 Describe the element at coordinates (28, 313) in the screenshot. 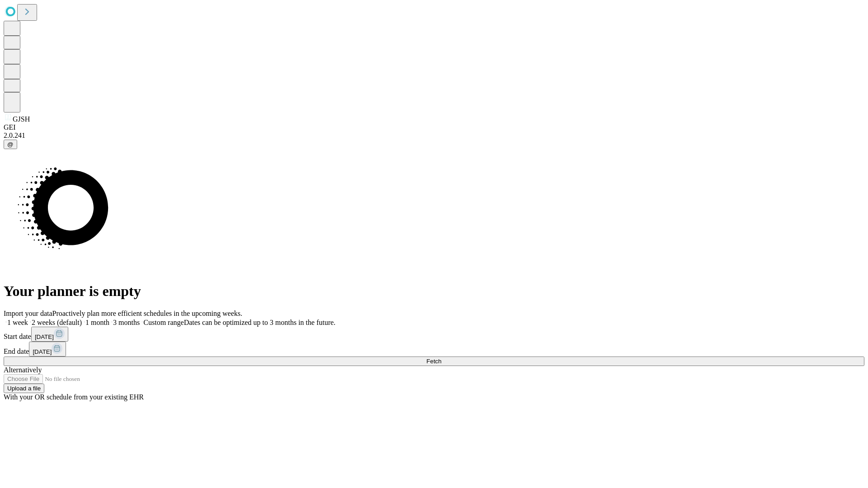

I see `span: Import your data` at that location.